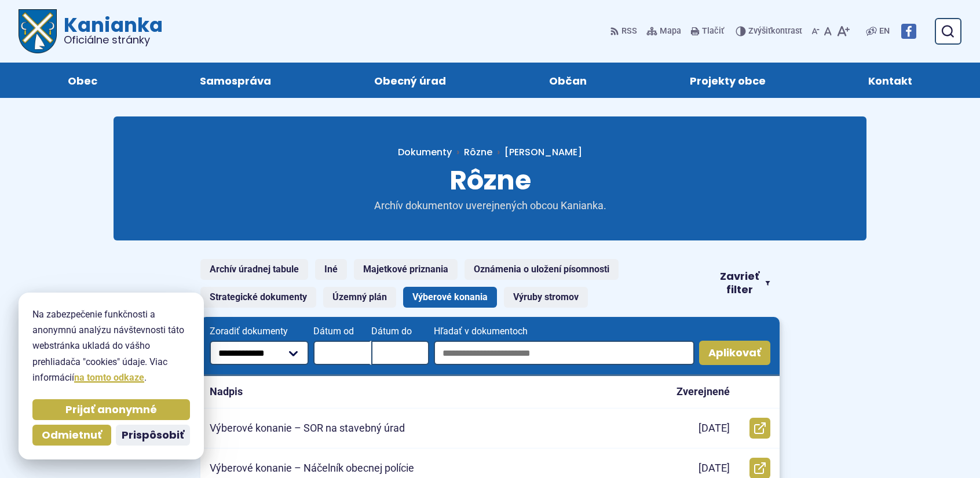 This screenshot has width=980, height=478. I want to click on span: Projekty obce, so click(727, 80).